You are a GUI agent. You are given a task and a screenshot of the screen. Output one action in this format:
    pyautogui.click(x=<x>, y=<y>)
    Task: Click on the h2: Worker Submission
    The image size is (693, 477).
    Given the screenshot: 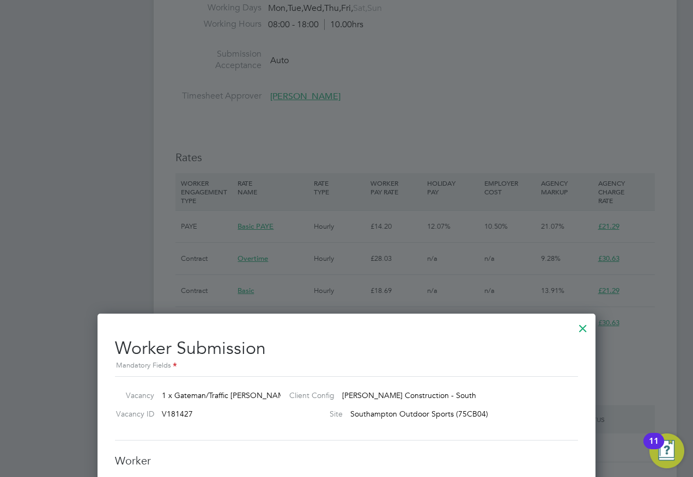 What is the action you would take?
    pyautogui.click(x=346, y=350)
    